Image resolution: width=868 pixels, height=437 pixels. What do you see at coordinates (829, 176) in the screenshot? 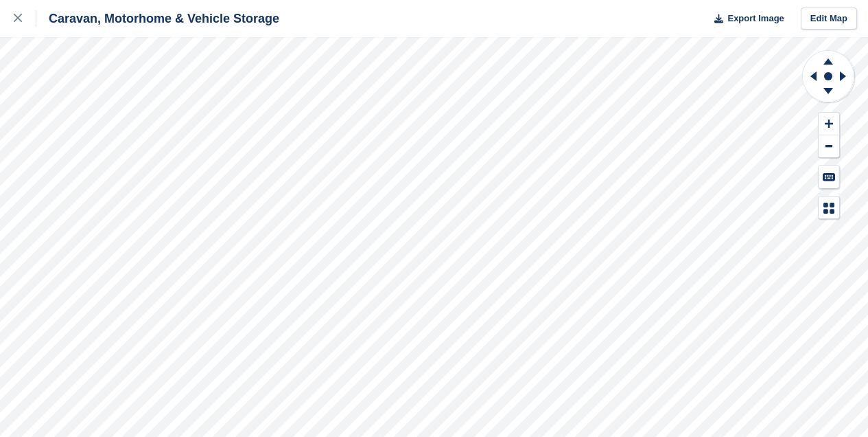
I see `button: Keyboard Shortcuts` at bounding box center [829, 176].